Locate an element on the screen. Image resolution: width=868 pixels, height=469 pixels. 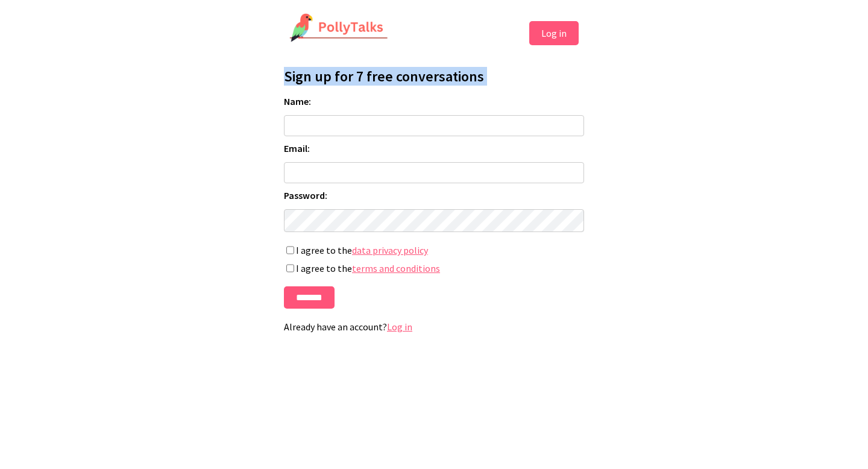
label: Email: is located at coordinates (434, 148).